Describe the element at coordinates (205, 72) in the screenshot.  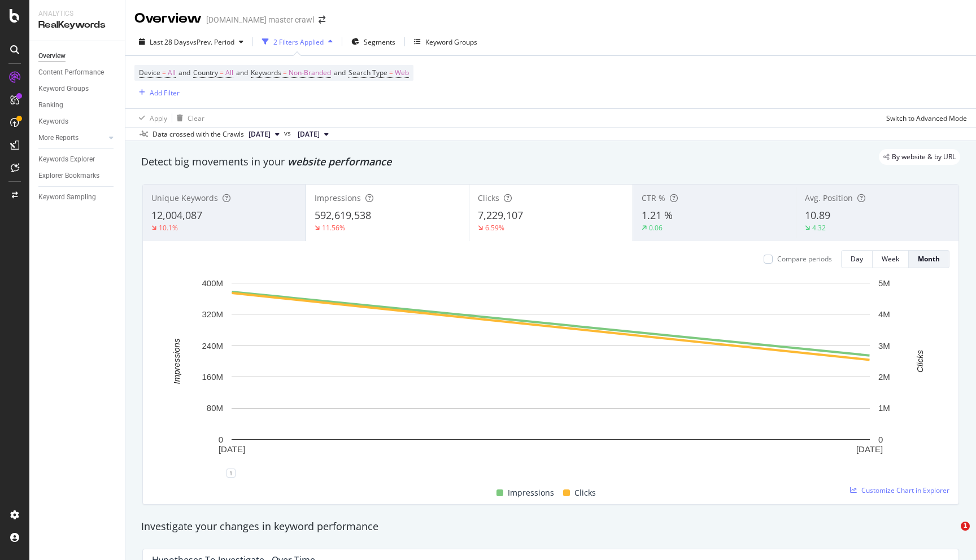
I see `span: Country` at that location.